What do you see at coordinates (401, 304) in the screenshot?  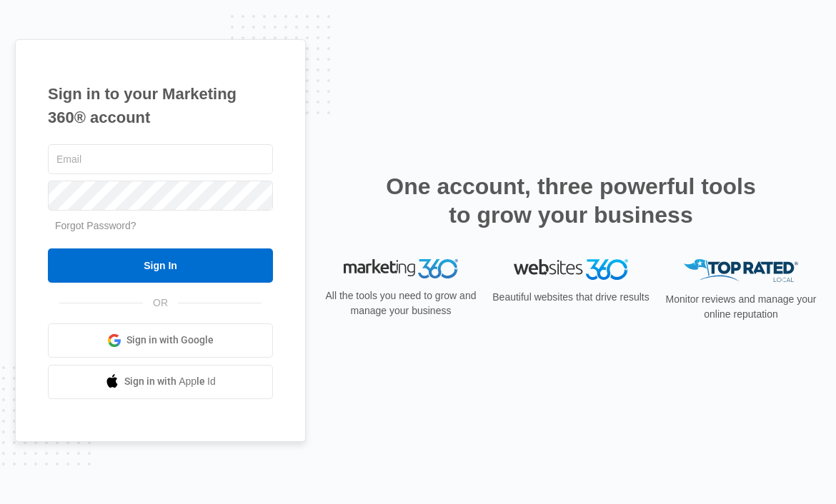 I see `p: All the tools you need to grow and manage your business` at bounding box center [401, 304].